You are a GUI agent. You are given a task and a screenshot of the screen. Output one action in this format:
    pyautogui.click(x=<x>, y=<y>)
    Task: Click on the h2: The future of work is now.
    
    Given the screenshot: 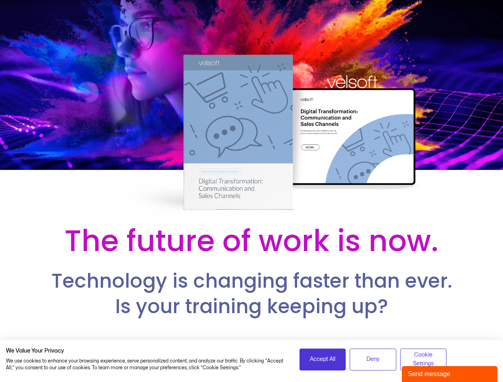 What is the action you would take?
    pyautogui.click(x=251, y=241)
    